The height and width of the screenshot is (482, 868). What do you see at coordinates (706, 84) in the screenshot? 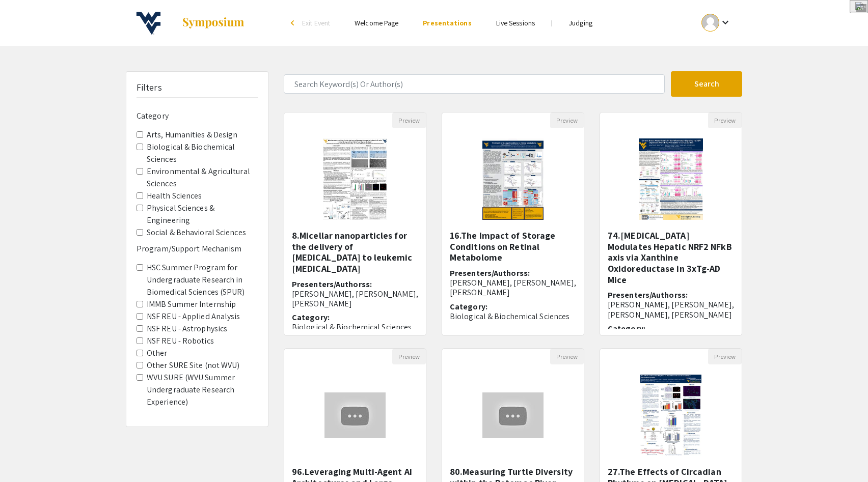
I see `button: Search` at bounding box center [706, 84].